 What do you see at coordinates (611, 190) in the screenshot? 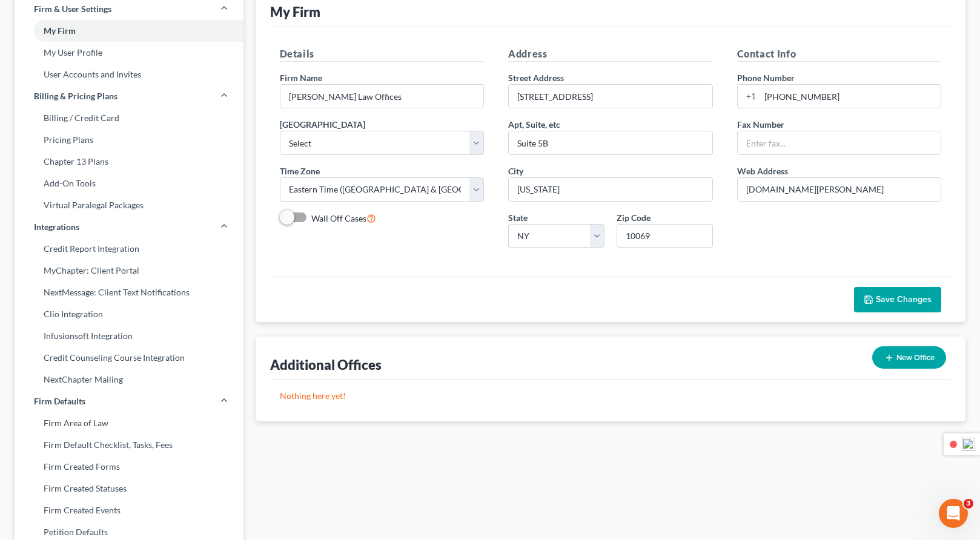
I see `input: Enter city...` at bounding box center [611, 190].